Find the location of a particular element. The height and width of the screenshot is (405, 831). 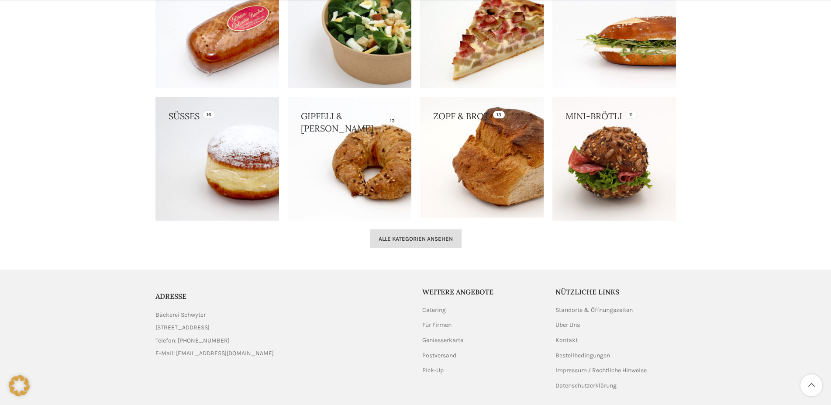

a: Impressum / Rechtliche Hinweise is located at coordinates (601, 370).